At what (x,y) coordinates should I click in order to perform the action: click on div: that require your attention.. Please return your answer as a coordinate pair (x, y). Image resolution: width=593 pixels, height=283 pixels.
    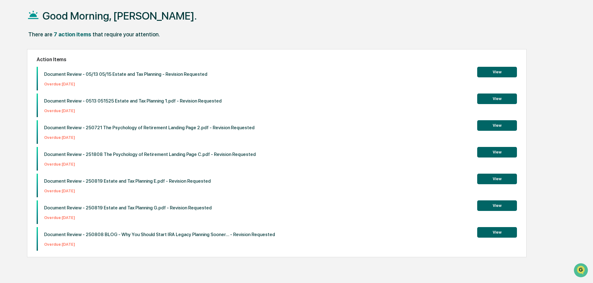
    Looking at the image, I should click on (126, 34).